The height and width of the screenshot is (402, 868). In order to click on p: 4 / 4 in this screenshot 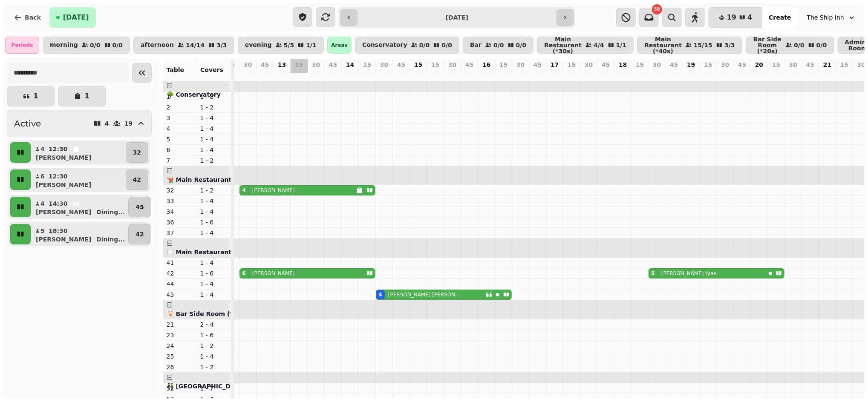, I will do `click(599, 45)`.